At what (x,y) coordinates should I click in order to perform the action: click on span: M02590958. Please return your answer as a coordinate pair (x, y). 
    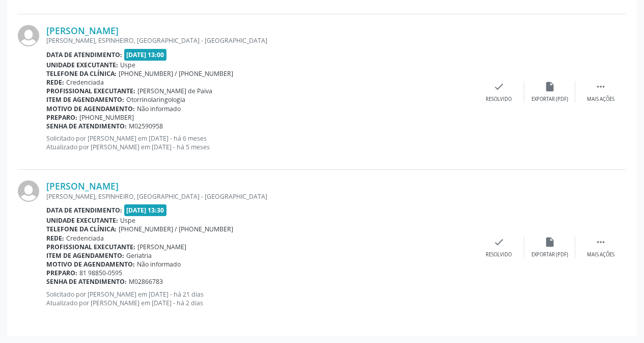
    Looking at the image, I should click on (145, 126).